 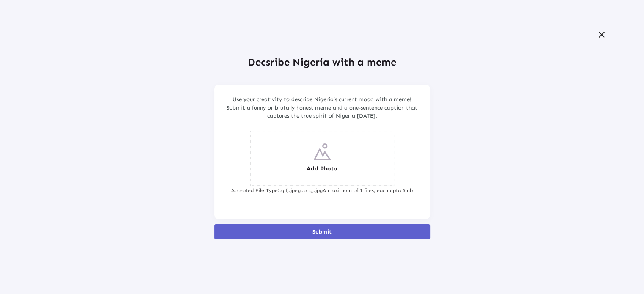 I want to click on small: Accepted File Type: A maximum of 1 files, each upto 5mb, so click(x=322, y=190).